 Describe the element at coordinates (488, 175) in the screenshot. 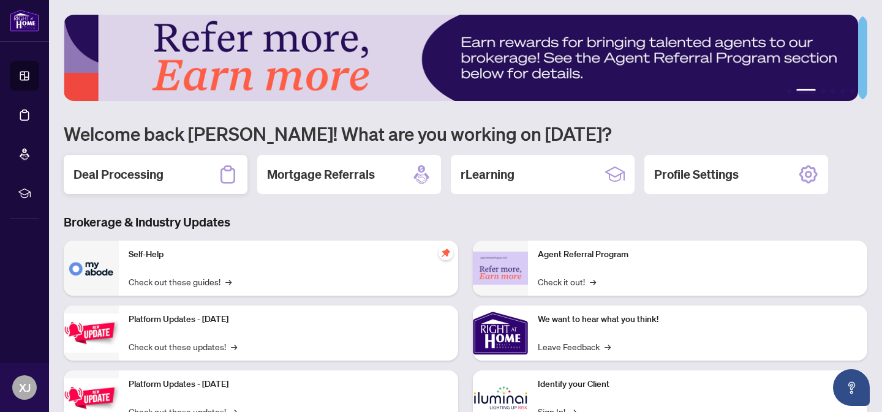

I see `h2: rLearning` at that location.